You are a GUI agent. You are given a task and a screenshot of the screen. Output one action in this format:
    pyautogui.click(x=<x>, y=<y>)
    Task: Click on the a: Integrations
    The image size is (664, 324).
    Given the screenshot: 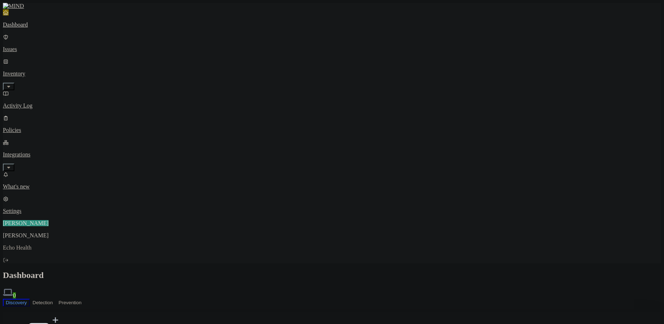 What is the action you would take?
    pyautogui.click(x=332, y=155)
    